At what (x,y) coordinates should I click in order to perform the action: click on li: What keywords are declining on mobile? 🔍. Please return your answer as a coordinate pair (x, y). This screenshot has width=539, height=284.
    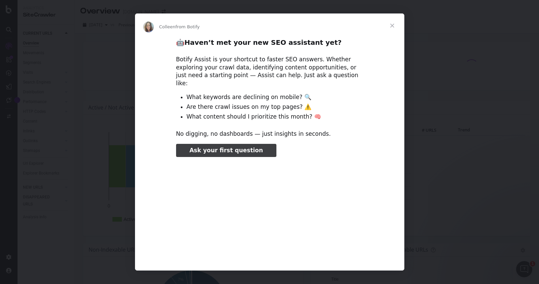
    Looking at the image, I should click on (275, 97).